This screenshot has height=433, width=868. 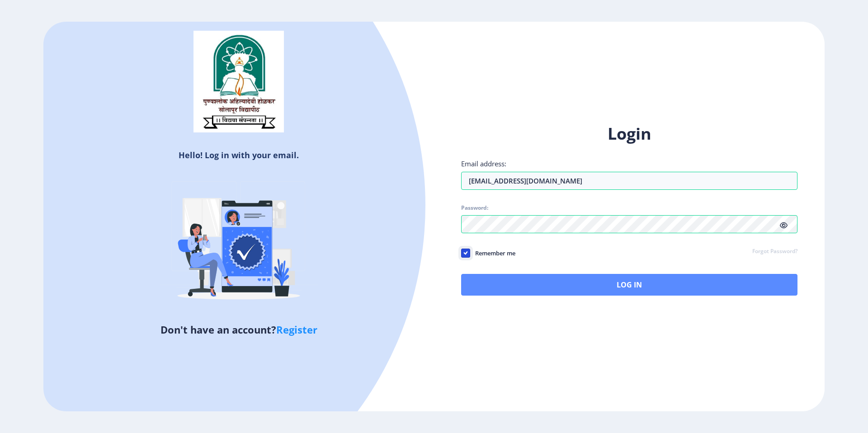 I want to click on img: Verified-rafiki.svg, so click(x=238, y=243).